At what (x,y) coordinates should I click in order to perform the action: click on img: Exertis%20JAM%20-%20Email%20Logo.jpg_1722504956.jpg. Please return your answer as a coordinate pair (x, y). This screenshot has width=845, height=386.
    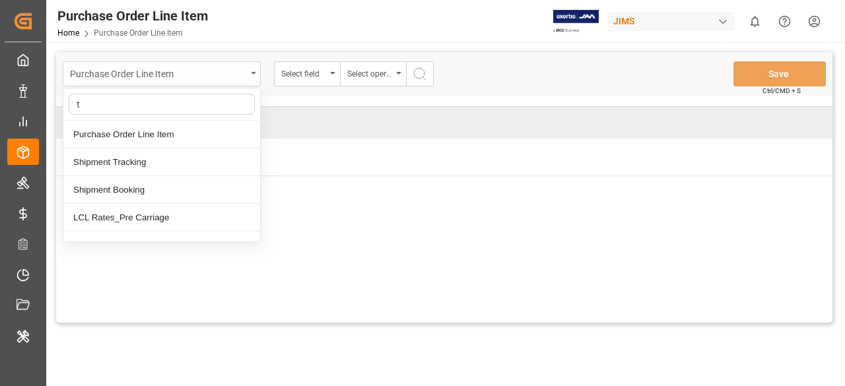
    Looking at the image, I should click on (575, 21).